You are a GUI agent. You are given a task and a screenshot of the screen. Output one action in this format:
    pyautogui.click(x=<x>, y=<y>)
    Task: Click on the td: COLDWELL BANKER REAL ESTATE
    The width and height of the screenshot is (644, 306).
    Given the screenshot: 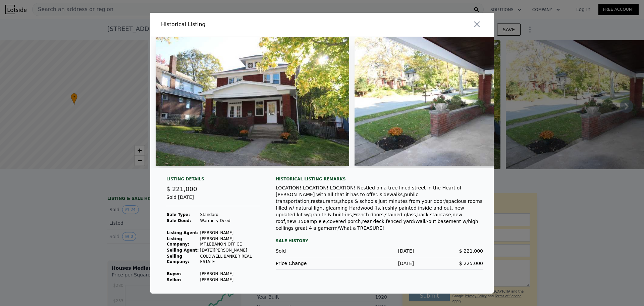 What is the action you would take?
    pyautogui.click(x=230, y=259)
    